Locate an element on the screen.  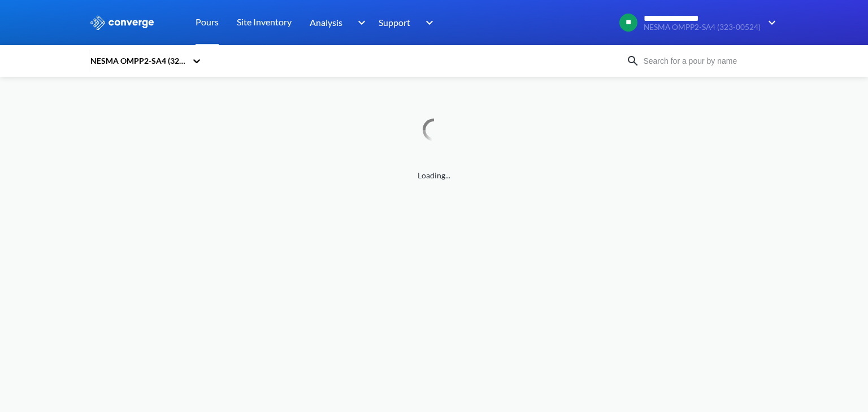
div: NESMA OMPP2-SA4 (323-00524) is located at coordinates (138, 61).